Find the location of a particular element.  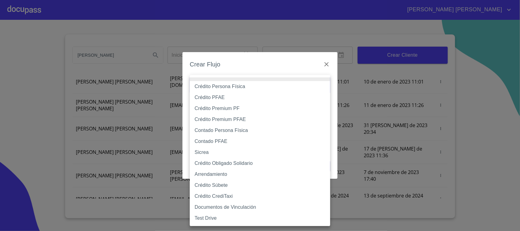

li: Documentos de Vinculación is located at coordinates (260, 207).